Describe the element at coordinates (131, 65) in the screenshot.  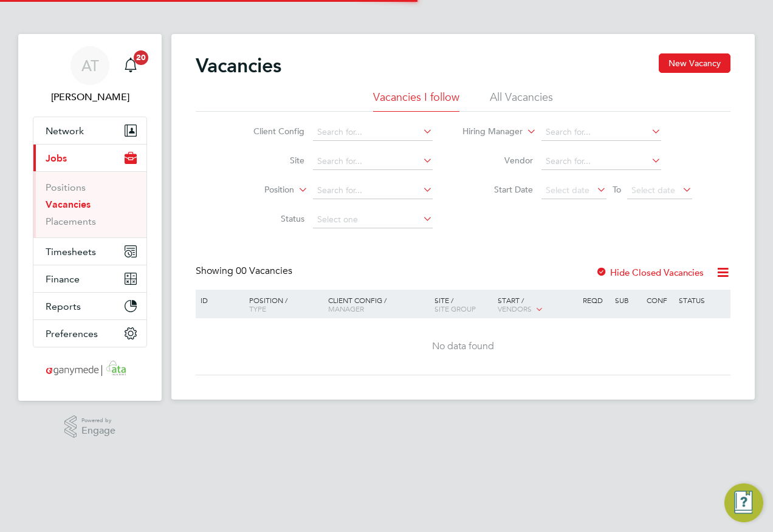
I see `a: 20` at that location.